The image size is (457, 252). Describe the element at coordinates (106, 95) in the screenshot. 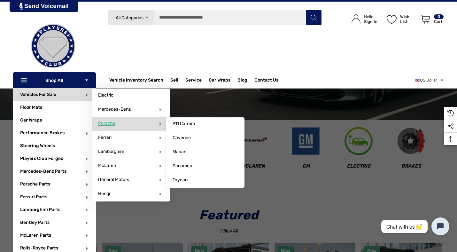

I see `span: Electric` at that location.